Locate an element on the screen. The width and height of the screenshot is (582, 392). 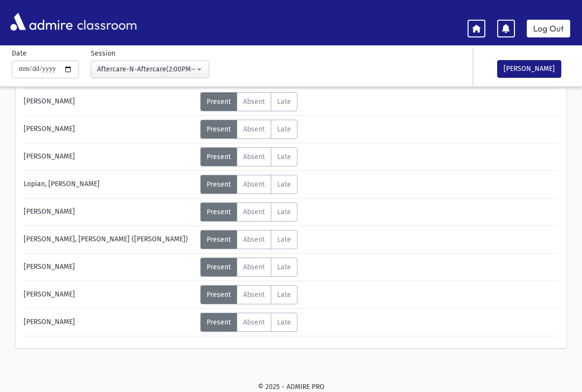
span: classroom is located at coordinates (106, 21).